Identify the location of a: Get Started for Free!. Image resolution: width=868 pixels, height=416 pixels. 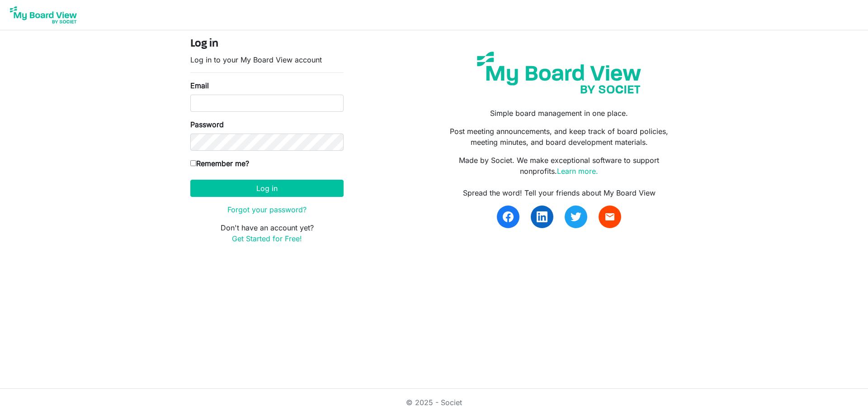
(267, 238).